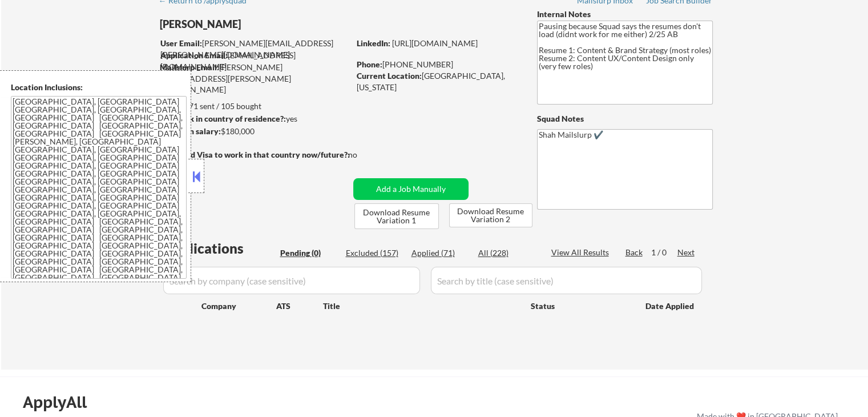 This screenshot has height=417, width=868. What do you see at coordinates (223, 118) in the screenshot?
I see `strong: Can work in country of residence?:` at bounding box center [223, 118].